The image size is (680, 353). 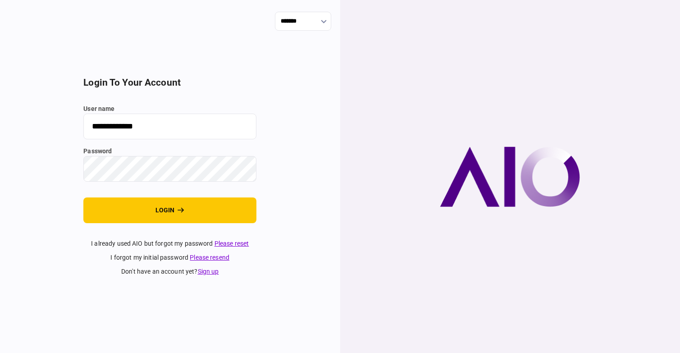 I want to click on div: don't have an account yet ?, so click(x=170, y=271).